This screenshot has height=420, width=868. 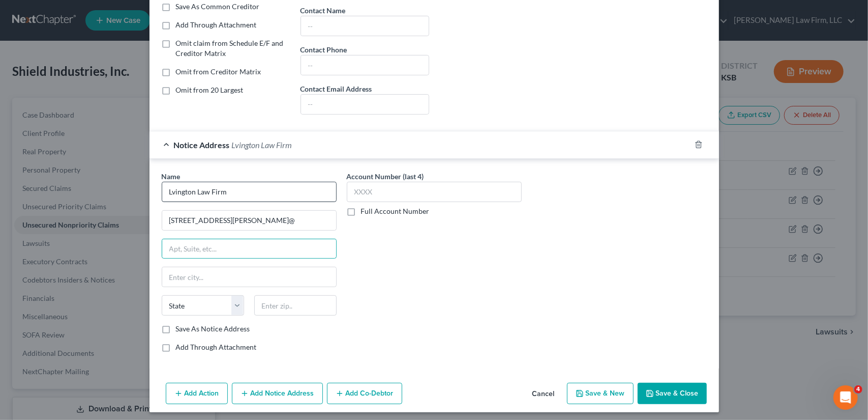 I want to click on button: Cancel, so click(x=543, y=394).